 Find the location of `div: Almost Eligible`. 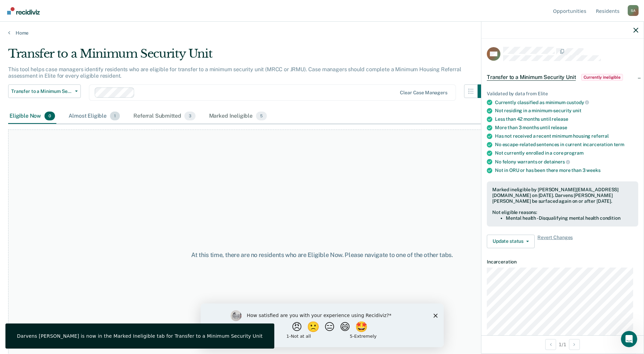

div: Almost Eligible is located at coordinates (94, 116).